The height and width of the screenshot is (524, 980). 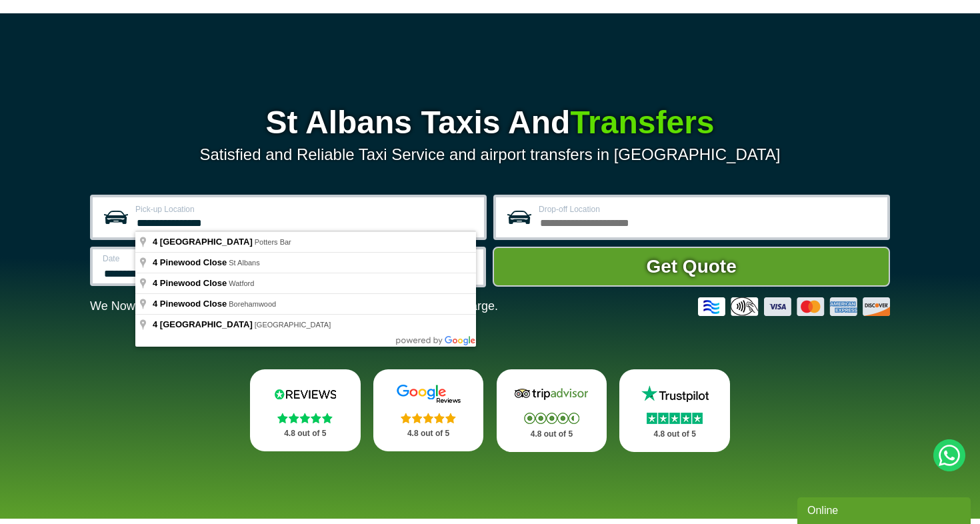 What do you see at coordinates (305, 394) in the screenshot?
I see `img: Reviews.io` at bounding box center [305, 394].